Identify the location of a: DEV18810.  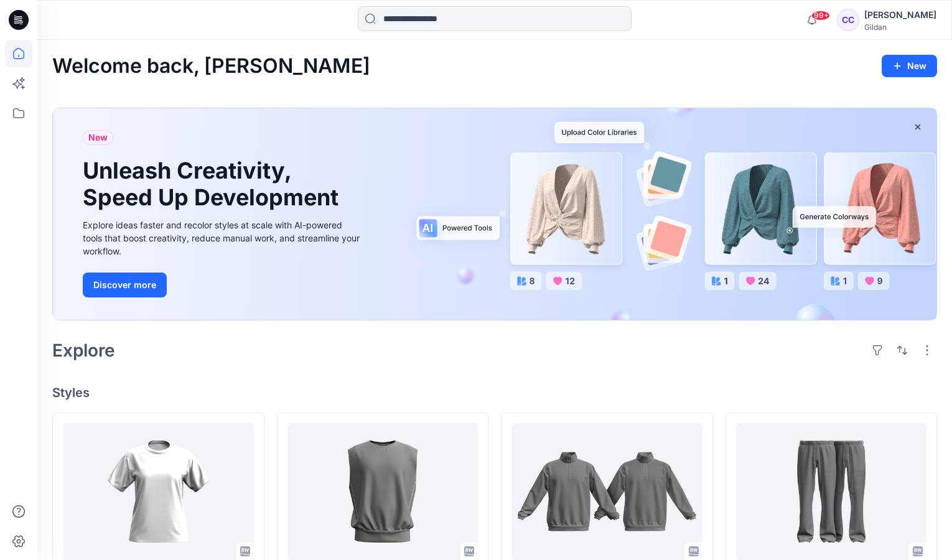
(607, 492).